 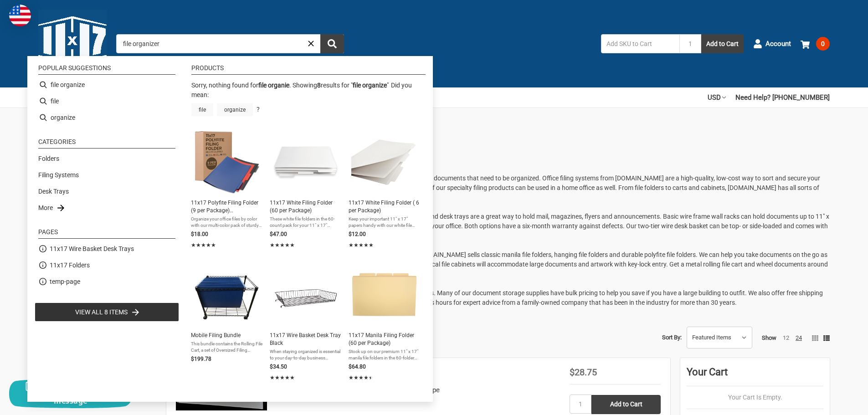 I want to click on a: Mobile Filing BundleMobile Filing BundleThis bundle contains the Rolling File Cart, a set of Over..., so click(x=226, y=322).